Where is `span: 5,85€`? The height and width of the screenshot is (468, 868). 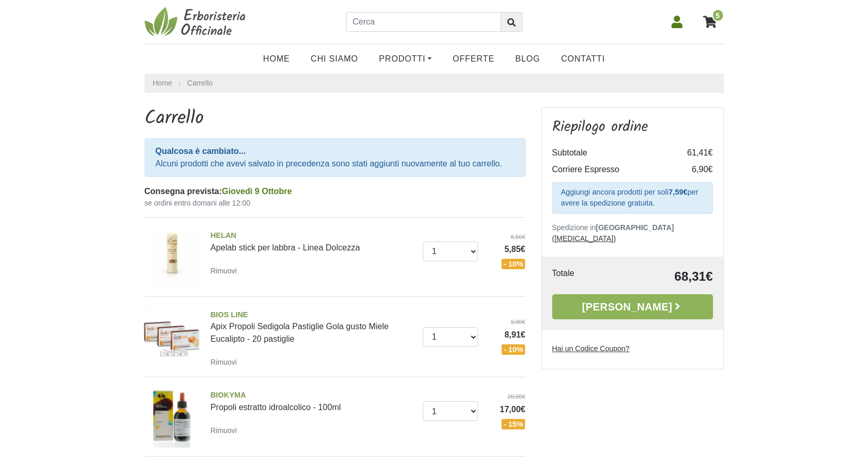 span: 5,85€ is located at coordinates (506, 249).